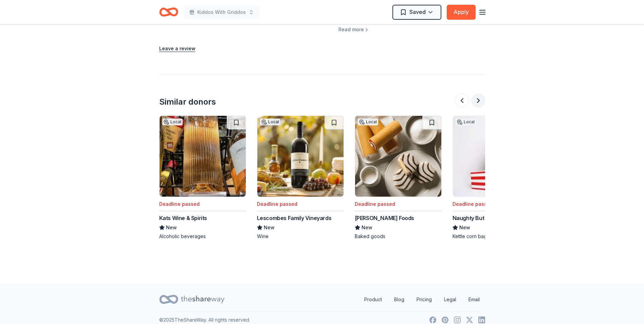 Image resolution: width=644 pixels, height=324 pixels. Describe the element at coordinates (169, 12) in the screenshot. I see `a: Home` at that location.